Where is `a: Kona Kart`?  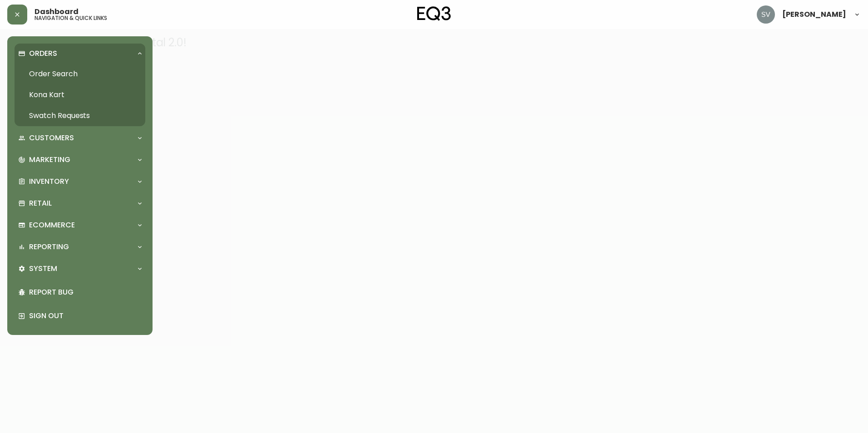
a: Kona Kart is located at coordinates (80, 95).